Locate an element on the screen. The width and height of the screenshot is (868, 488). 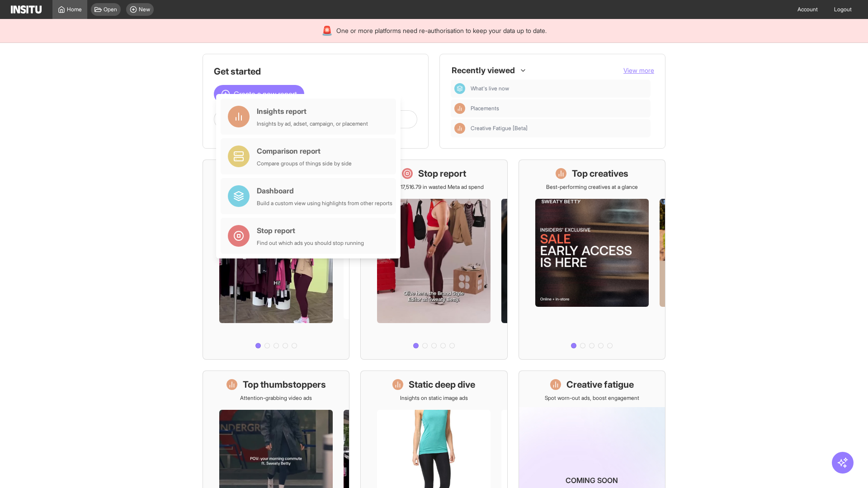
div: Stop report is located at coordinates (310, 231).